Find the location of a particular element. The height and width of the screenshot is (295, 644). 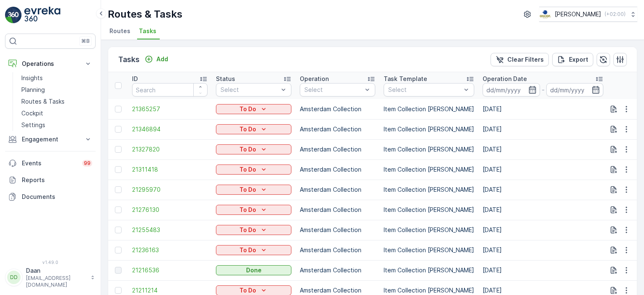

a: Settings is located at coordinates (56, 125).